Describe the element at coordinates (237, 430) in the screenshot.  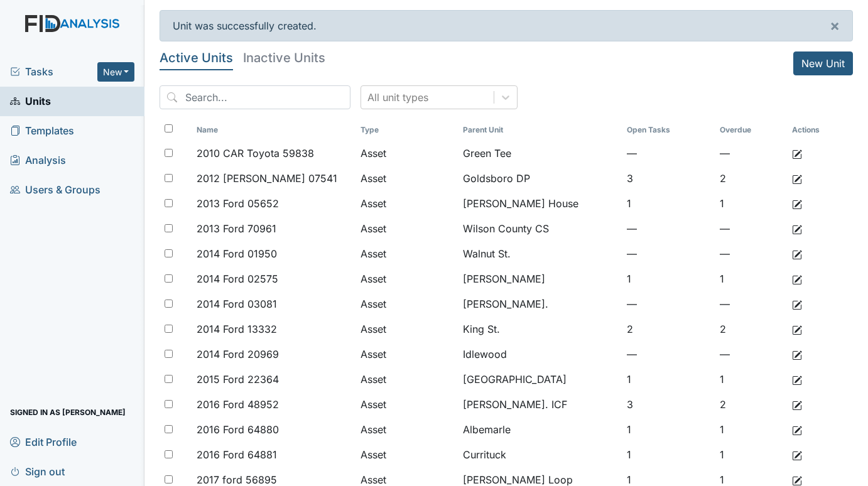
I see `span: 2016 Ford 64880` at that location.